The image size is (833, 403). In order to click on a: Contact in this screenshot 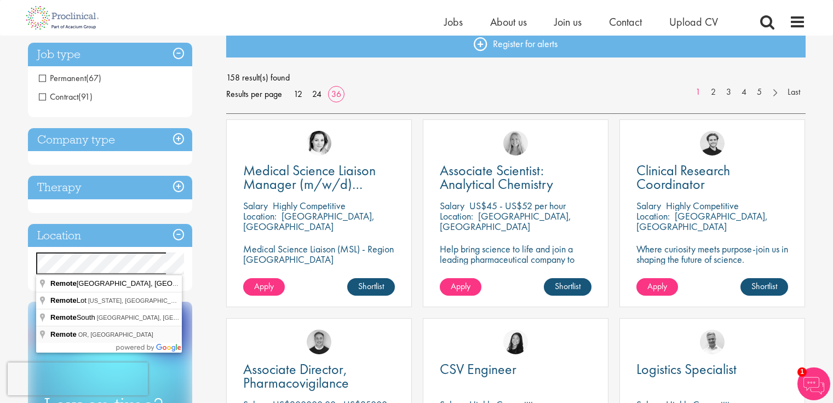, I will do `click(626, 22)`.